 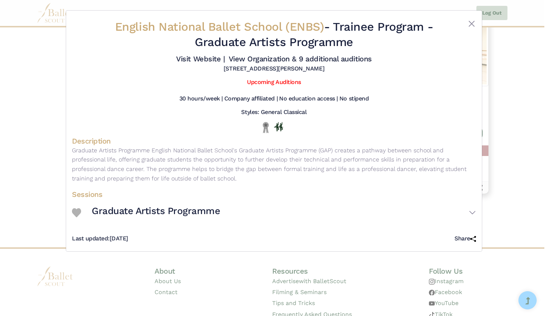 I want to click on h4: Sessions, so click(x=274, y=194).